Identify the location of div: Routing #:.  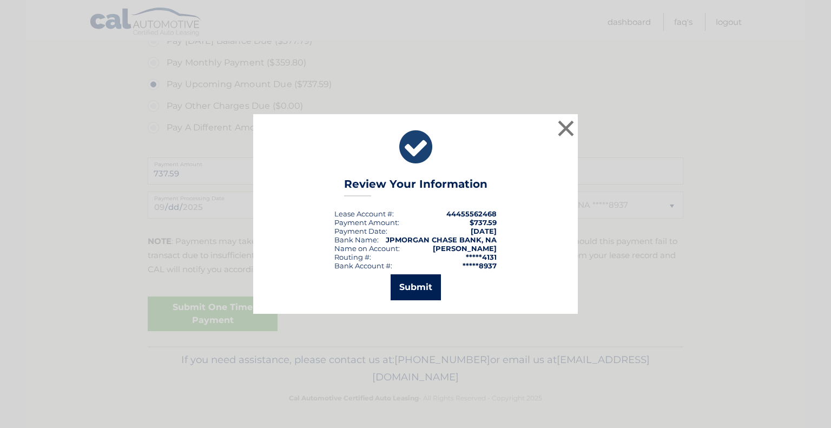
(353, 257).